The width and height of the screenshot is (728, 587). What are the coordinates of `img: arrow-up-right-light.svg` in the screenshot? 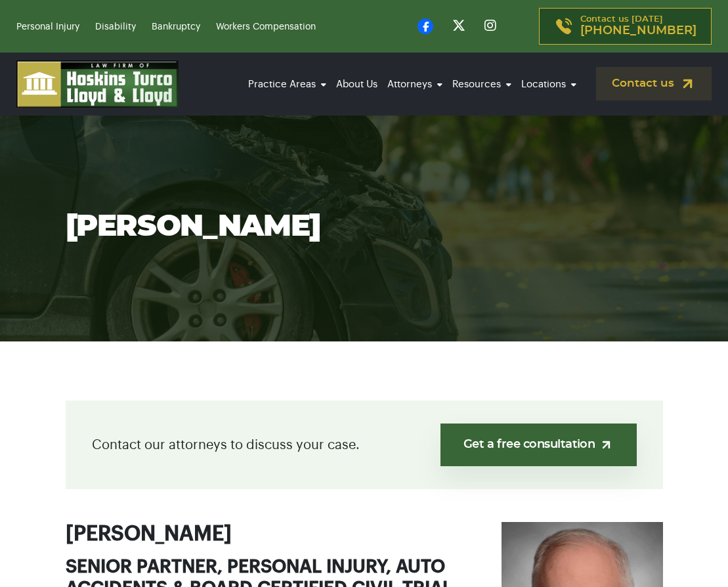 It's located at (606, 445).